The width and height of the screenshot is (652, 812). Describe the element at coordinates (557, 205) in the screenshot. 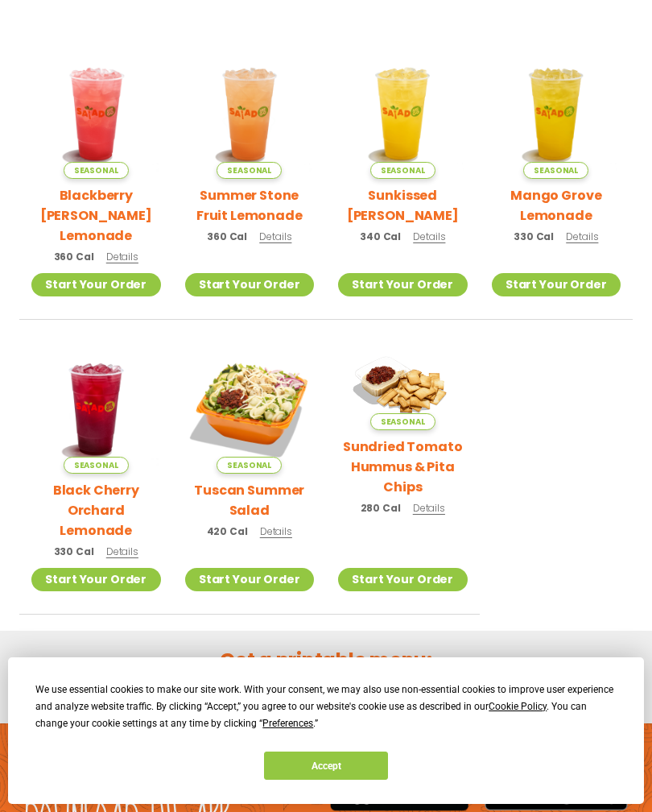

I see `h2: Mango Grove Lemonade` at that location.